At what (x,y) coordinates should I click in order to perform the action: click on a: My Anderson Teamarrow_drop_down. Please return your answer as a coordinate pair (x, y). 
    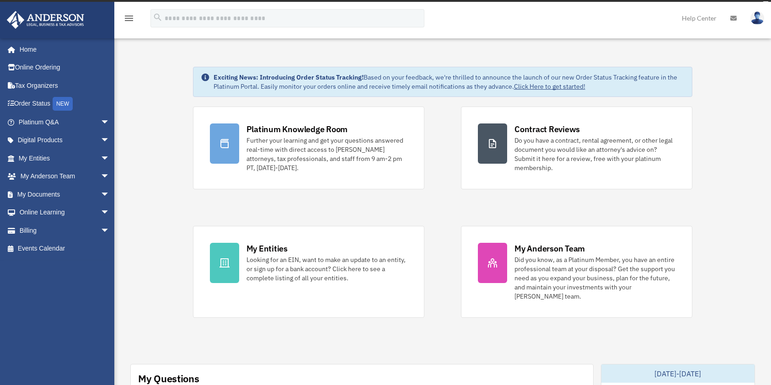
    Looking at the image, I should click on (65, 177).